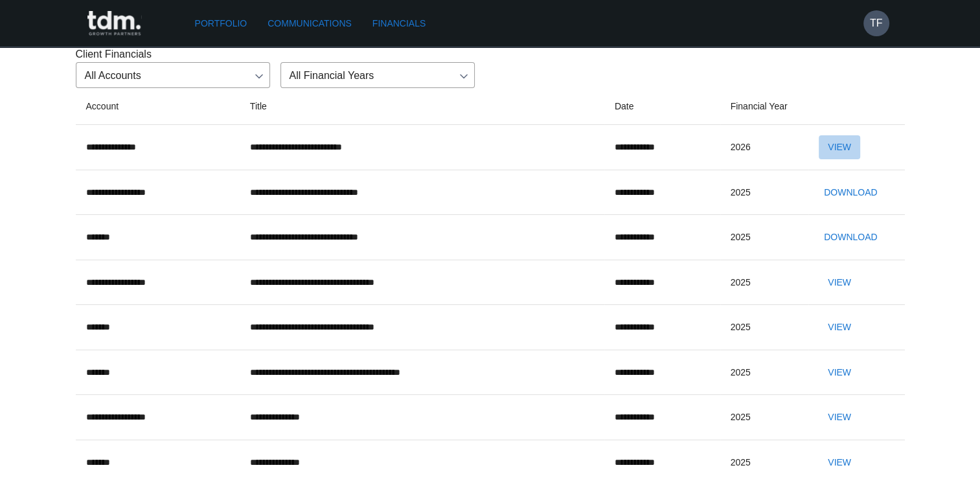  I want to click on td: 2026, so click(764, 147).